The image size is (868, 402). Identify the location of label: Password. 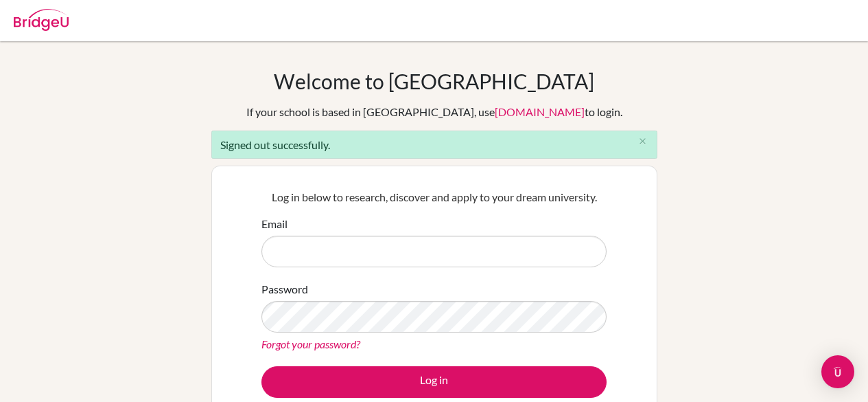
(284, 289).